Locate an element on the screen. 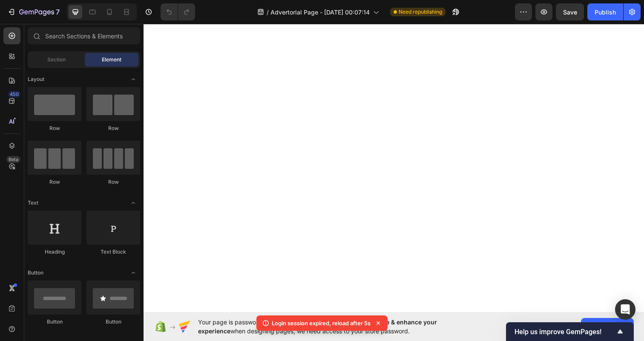  span: Section is located at coordinates (56, 60).